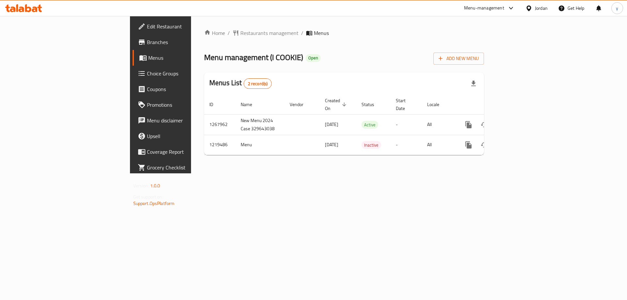  What do you see at coordinates (141, 186) in the screenshot?
I see `span: Version:` at bounding box center [141, 186].